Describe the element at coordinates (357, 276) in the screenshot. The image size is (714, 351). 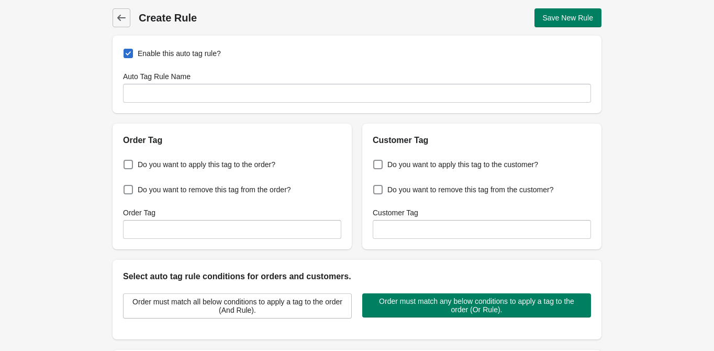
I see `h2: Select auto tag rule conditions for orders and customers.` at that location.